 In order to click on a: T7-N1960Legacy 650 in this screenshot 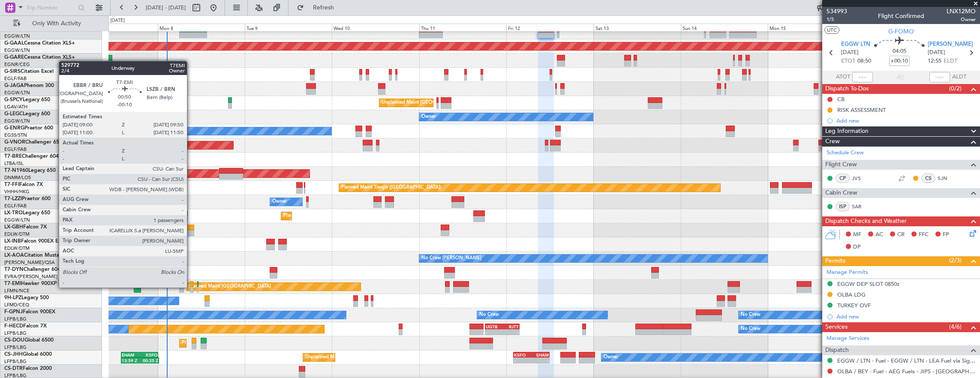, I will do `click(30, 170)`.